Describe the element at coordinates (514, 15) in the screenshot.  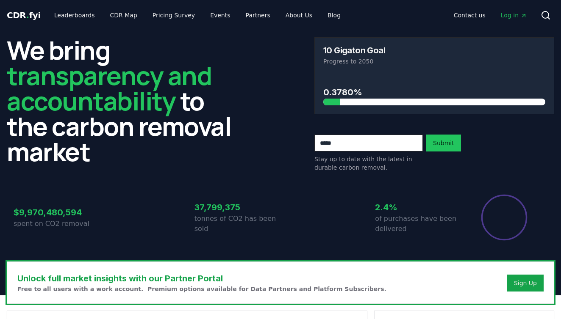
I see `span: Log in` at that location.